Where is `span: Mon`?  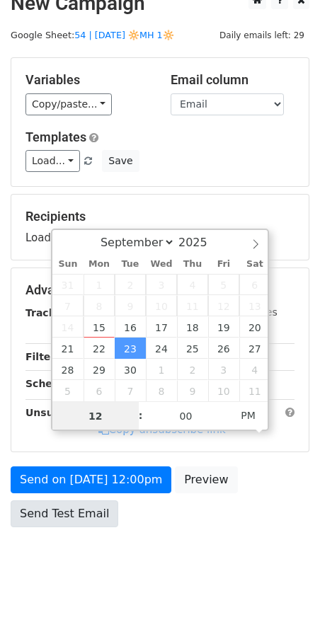
span: Mon is located at coordinates (99, 264).